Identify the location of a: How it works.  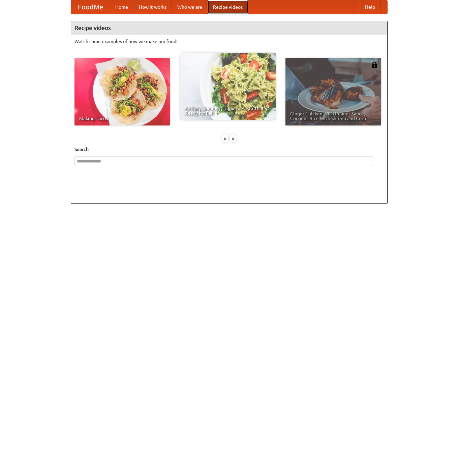
(153, 7).